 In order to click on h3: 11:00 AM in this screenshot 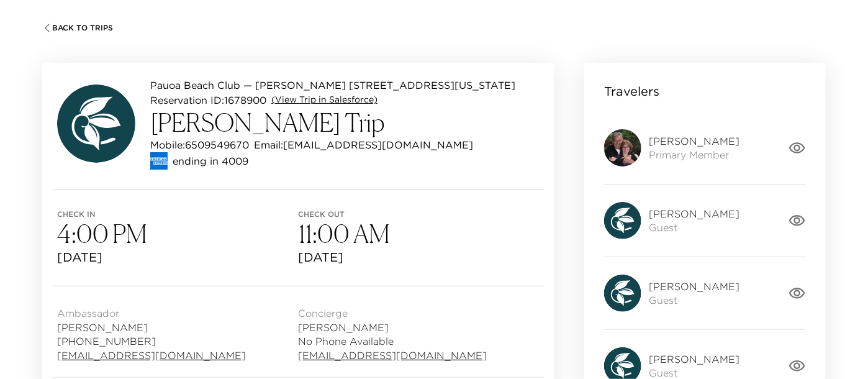, I will do `click(419, 234)`.